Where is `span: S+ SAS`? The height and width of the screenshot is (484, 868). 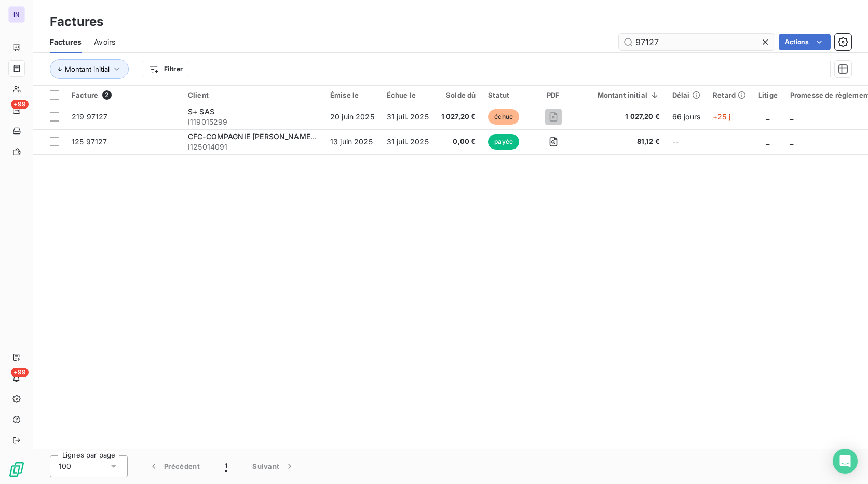
span: S+ SAS is located at coordinates (201, 111).